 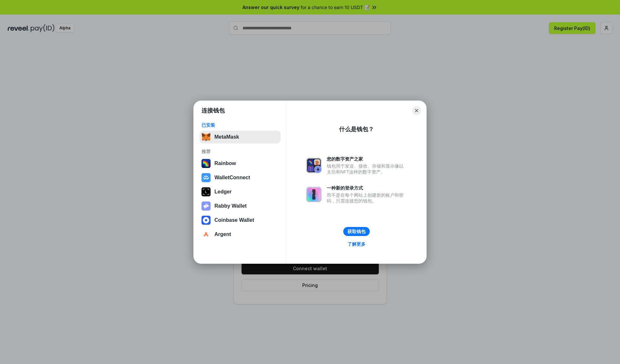 I want to click on div: Ledger, so click(x=223, y=192).